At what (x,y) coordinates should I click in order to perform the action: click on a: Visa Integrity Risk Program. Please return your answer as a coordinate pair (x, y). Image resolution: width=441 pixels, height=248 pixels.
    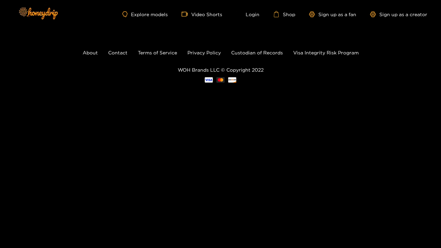
    Looking at the image, I should click on (326, 52).